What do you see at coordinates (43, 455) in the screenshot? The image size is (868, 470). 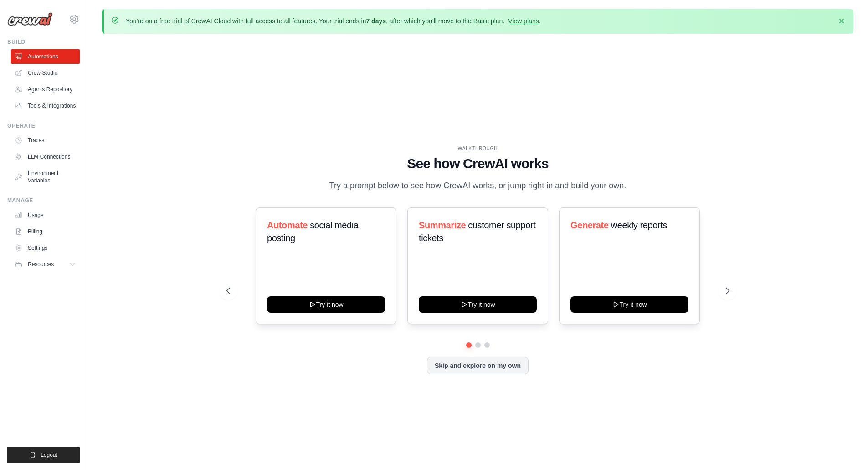 I see `button: Logout` at bounding box center [43, 455].